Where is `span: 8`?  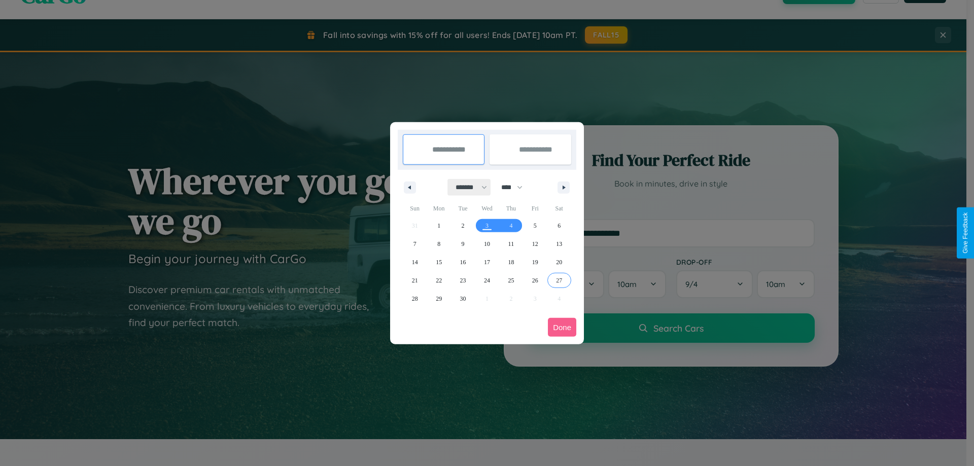 span: 8 is located at coordinates (439, 244).